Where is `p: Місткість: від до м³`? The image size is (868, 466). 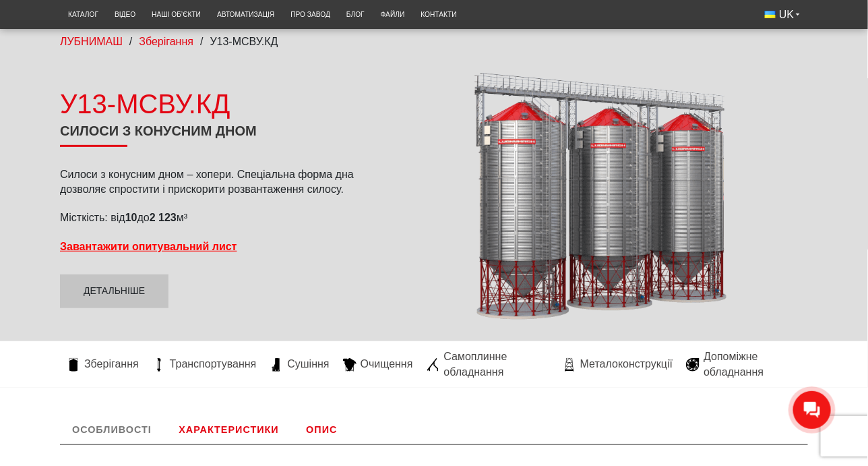
p: Місткість: від до м³ is located at coordinates (210, 218).